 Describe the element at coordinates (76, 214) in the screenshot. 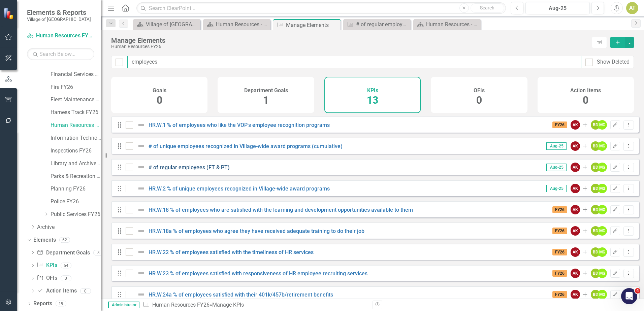

I see `a: Public Services FY26` at that location.